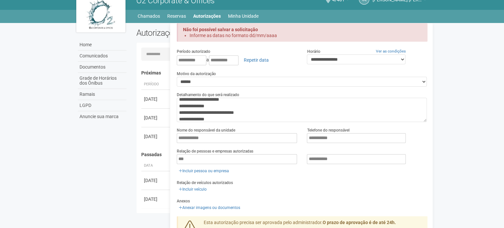  I want to click on label: Telefone do responsável, so click(328, 130).